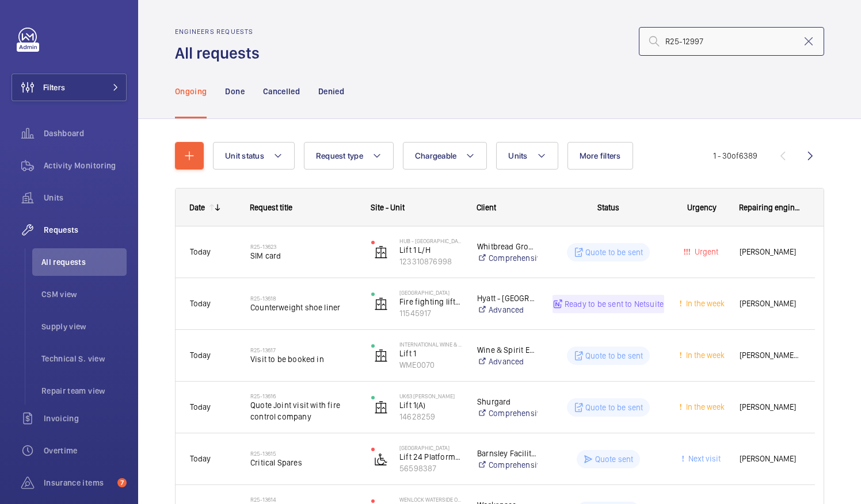 This screenshot has width=861, height=504. What do you see at coordinates (84, 327) in the screenshot?
I see `span: Supply view` at bounding box center [84, 327].